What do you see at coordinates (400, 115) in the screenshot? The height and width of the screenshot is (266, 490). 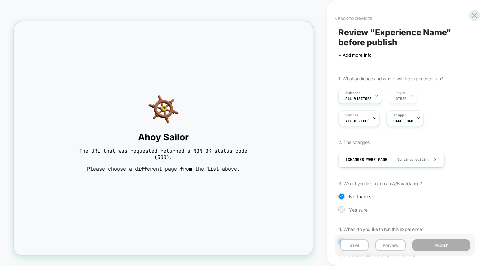 I see `span: Trigger` at bounding box center [400, 115].